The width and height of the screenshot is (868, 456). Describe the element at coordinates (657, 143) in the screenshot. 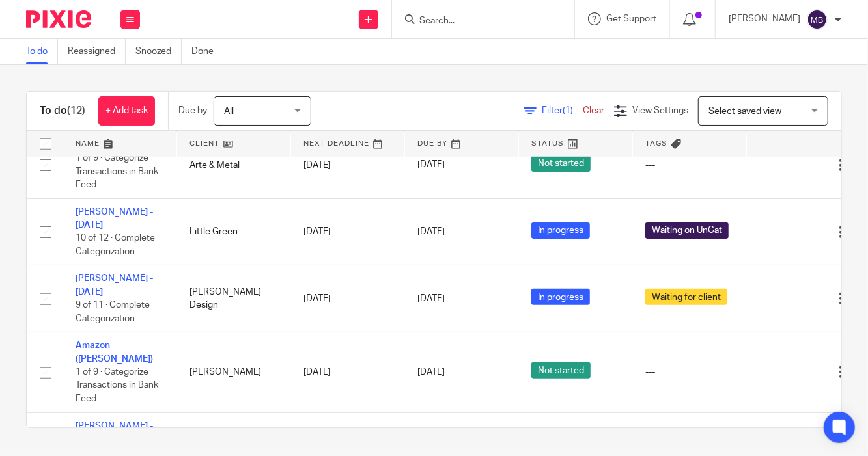

I see `span: Tags` at that location.